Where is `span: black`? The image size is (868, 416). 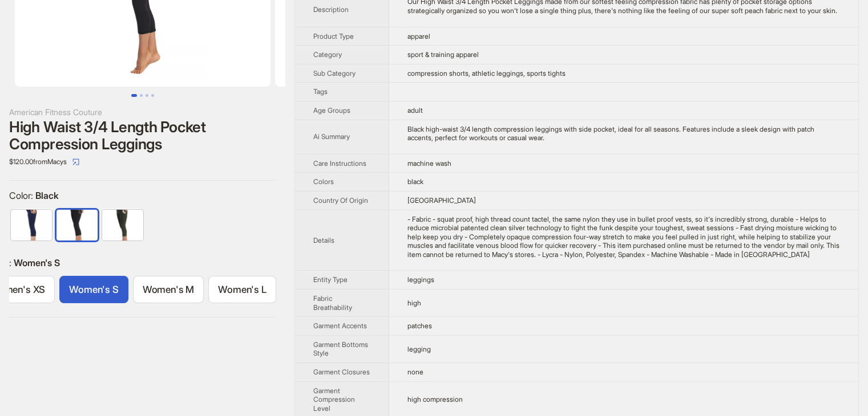
span: black is located at coordinates (416, 181).